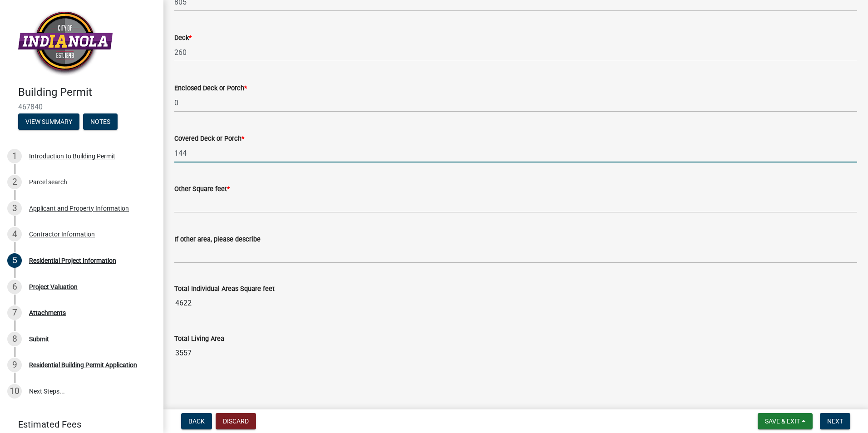  Describe the element at coordinates (62, 234) in the screenshot. I see `div: Contractor Information` at that location.